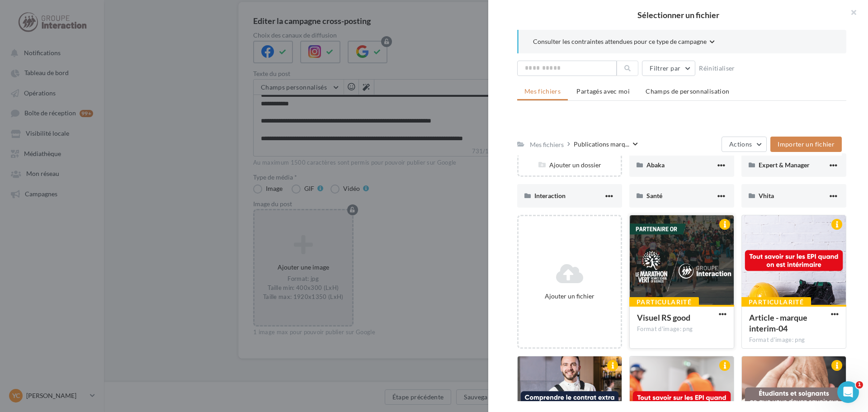 This screenshot has height=412, width=868. I want to click on span: Consulter les contraintes attendues pour ce type de campagne, so click(620, 41).